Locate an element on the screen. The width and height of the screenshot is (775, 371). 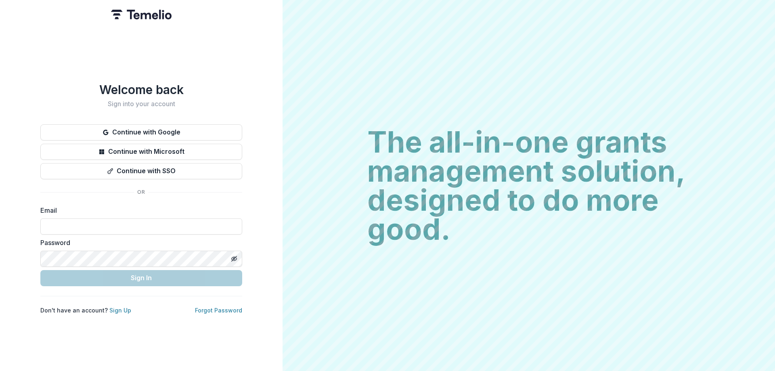
button: Continue with Google is located at coordinates (141, 132).